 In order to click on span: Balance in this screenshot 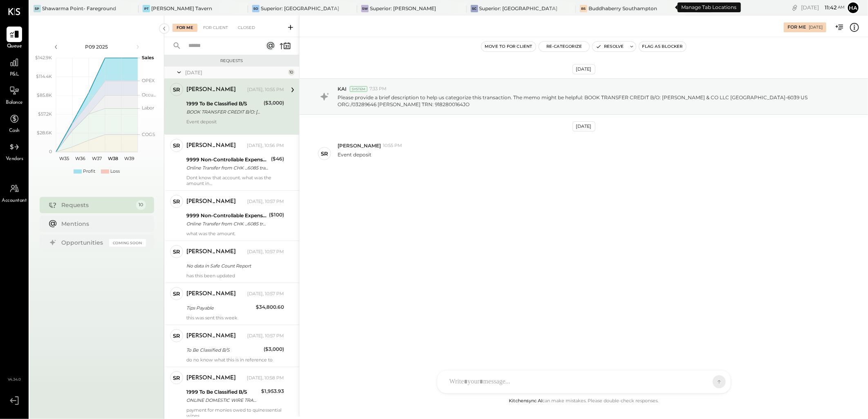, I will do `click(15, 103)`.